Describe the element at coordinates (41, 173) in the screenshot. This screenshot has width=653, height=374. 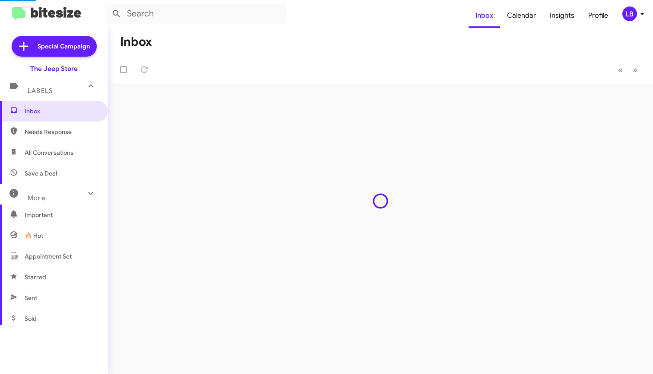
I see `span: Save a Deal` at that location.